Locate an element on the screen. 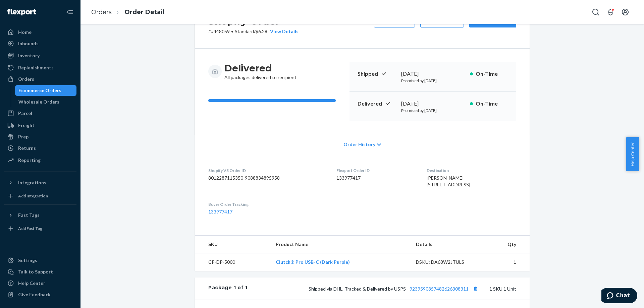 Image resolution: width=644 pixels, height=308 pixels. a: Reporting is located at coordinates (40, 160).